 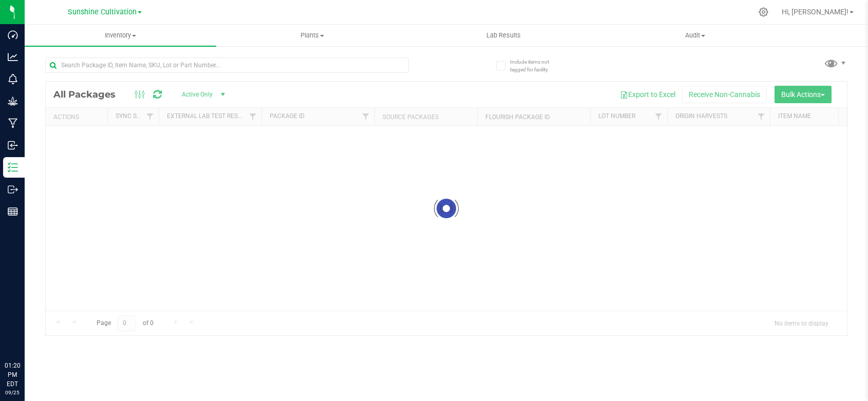 What do you see at coordinates (312, 35) in the screenshot?
I see `a: Plants` at bounding box center [312, 35].